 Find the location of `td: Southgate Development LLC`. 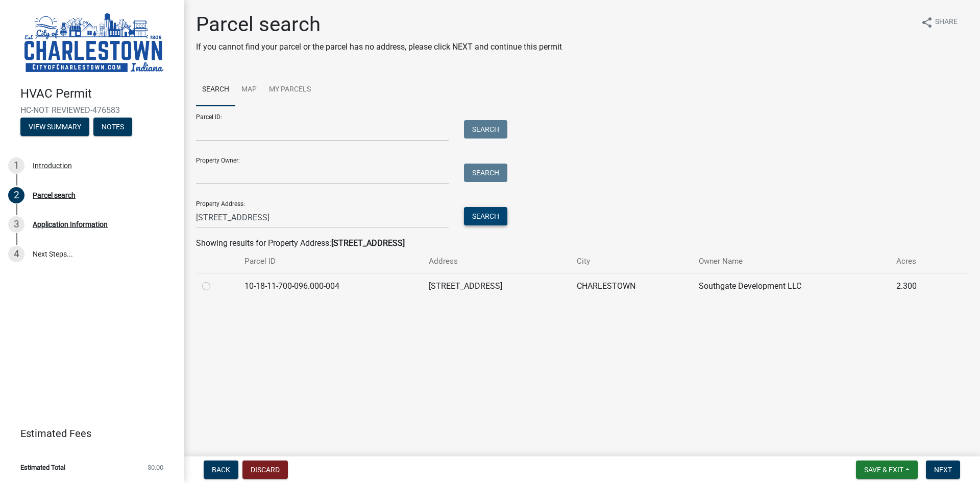

td: Southgate Development LLC is located at coordinates (791, 285).